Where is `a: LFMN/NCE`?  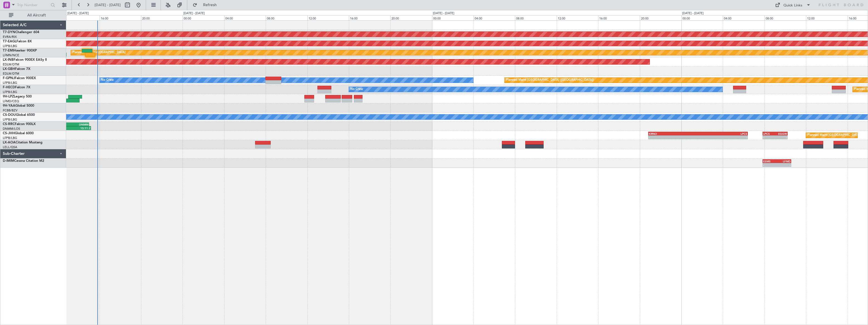 a: LFMN/NCE is located at coordinates (11, 55).